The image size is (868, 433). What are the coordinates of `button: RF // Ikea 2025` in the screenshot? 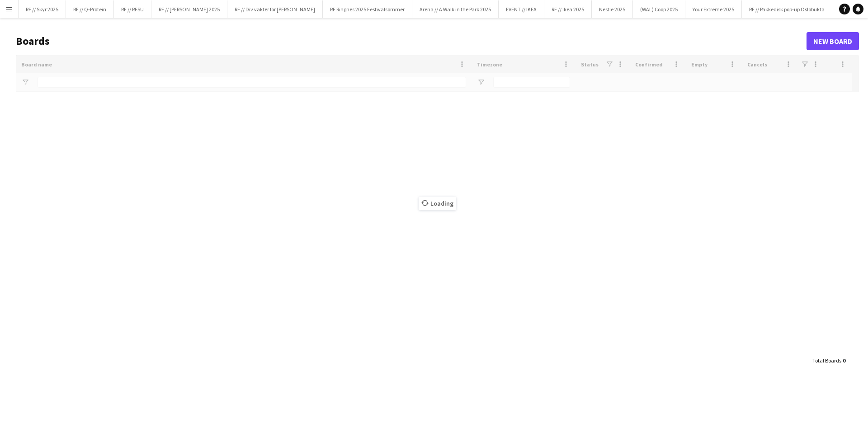 It's located at (568, 9).